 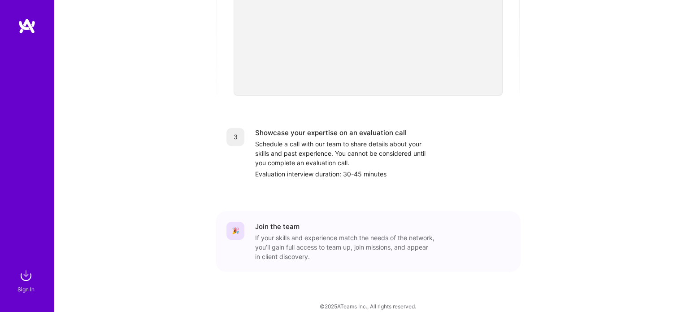 I want to click on img: logo, so click(x=27, y=26).